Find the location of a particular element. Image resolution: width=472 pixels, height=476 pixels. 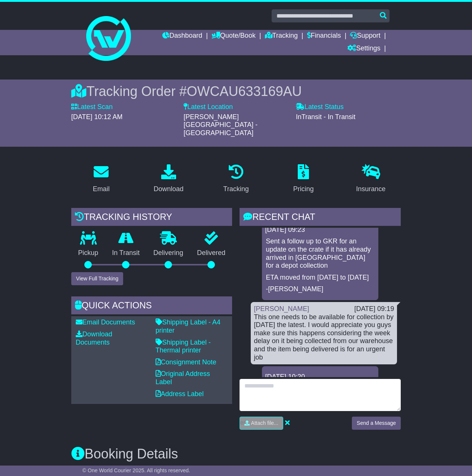

div: RECENT CHAT is located at coordinates (320, 218).